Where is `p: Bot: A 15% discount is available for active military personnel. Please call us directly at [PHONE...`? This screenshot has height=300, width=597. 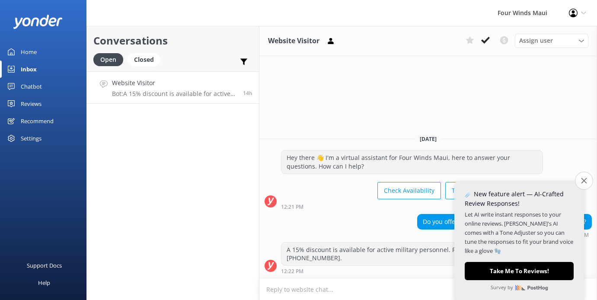 p: Bot: A 15% discount is available for active military personnel. Please call us directly at [PHONE... is located at coordinates (174, 94).